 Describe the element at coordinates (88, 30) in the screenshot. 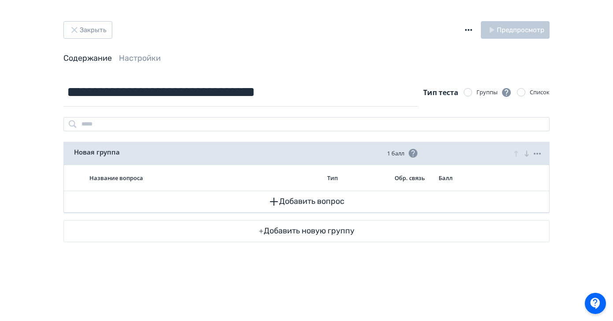

I see `button: Закрыть` at that location.